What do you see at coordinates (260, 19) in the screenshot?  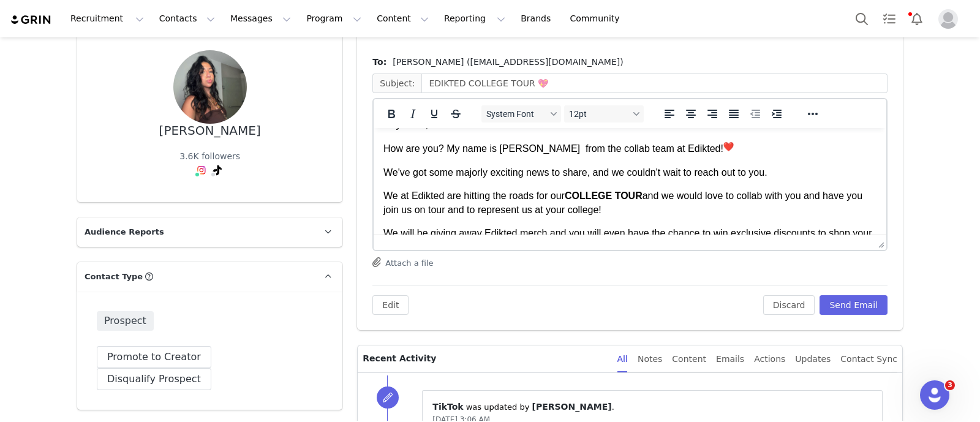 I see `button: Messages` at bounding box center [260, 19].